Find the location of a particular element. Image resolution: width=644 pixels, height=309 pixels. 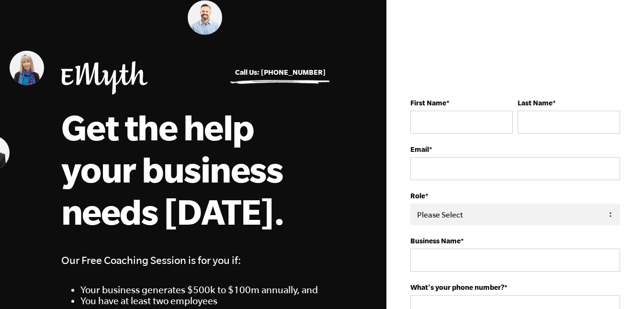

strong: Business Name is located at coordinates (435, 240).